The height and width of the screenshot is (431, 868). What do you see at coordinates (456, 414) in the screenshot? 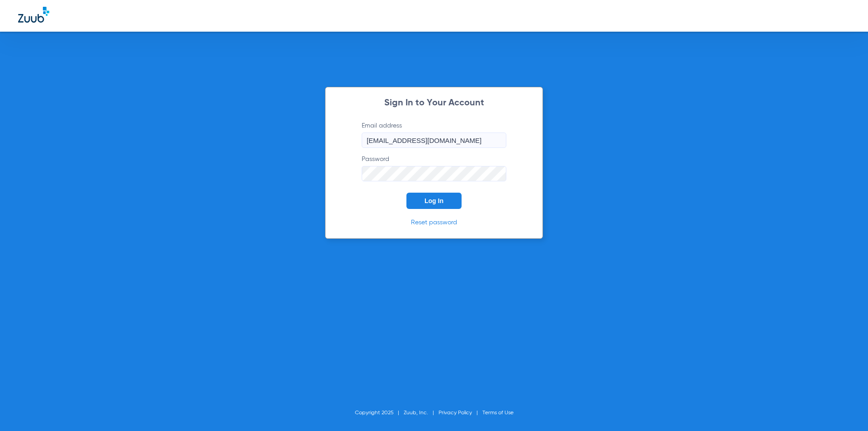
I see `a: Privacy Policy` at bounding box center [456, 414].